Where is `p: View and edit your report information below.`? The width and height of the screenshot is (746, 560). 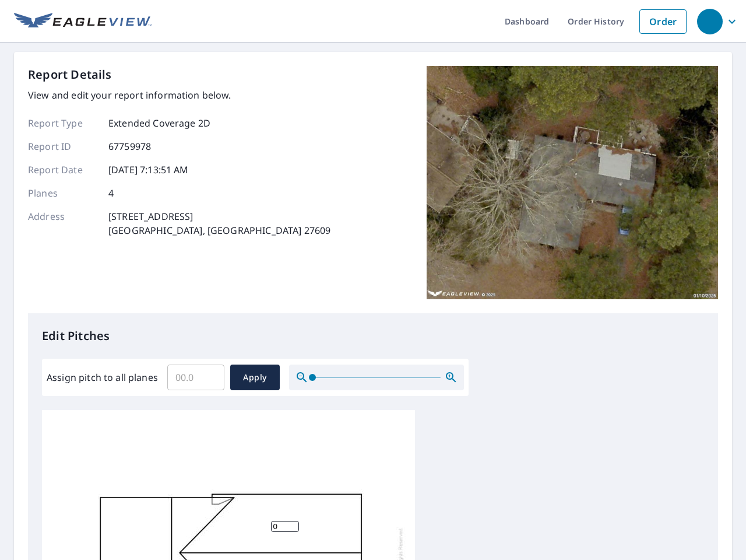
p: View and edit your report information below. is located at coordinates (179, 95).